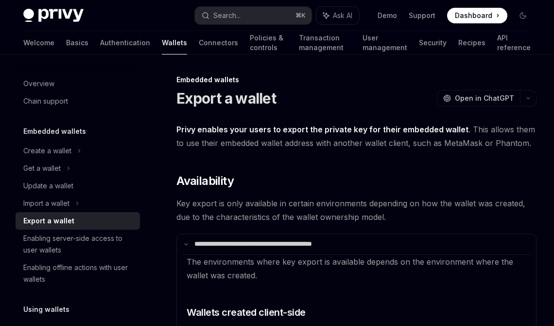  Describe the element at coordinates (385, 43) in the screenshot. I see `a: User management` at that location.